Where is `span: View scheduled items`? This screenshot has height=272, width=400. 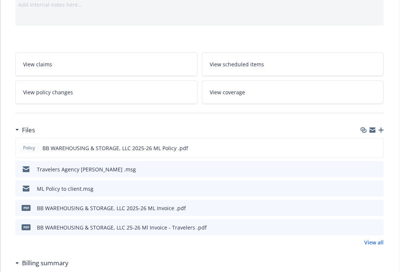
span: View scheduled items is located at coordinates (237, 64).